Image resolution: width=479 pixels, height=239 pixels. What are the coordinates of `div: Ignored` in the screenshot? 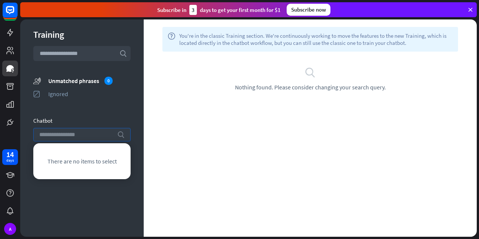 It's located at (89, 94).